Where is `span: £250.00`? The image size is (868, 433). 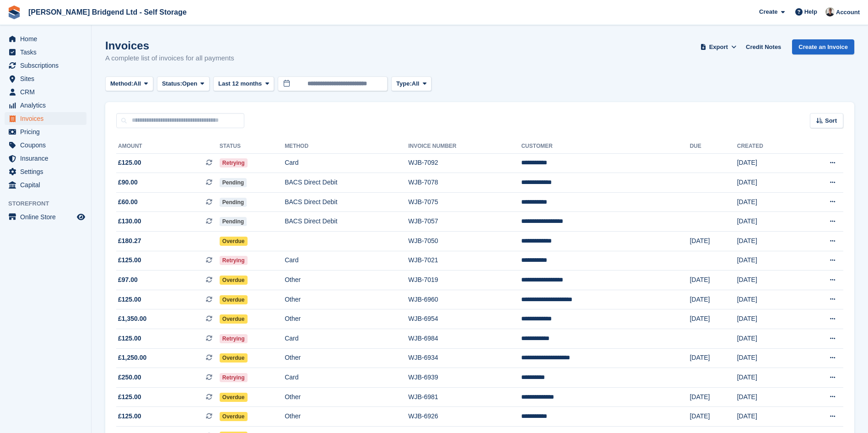
span: £250.00 is located at coordinates (130, 377).